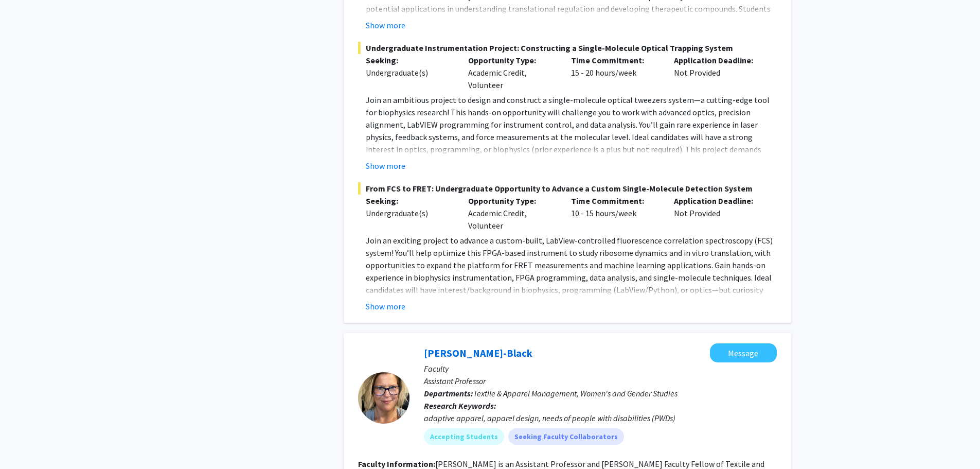 The height and width of the screenshot is (469, 980). Describe the element at coordinates (615, 213) in the screenshot. I see `div: 10 - 15 hours/week` at that location.